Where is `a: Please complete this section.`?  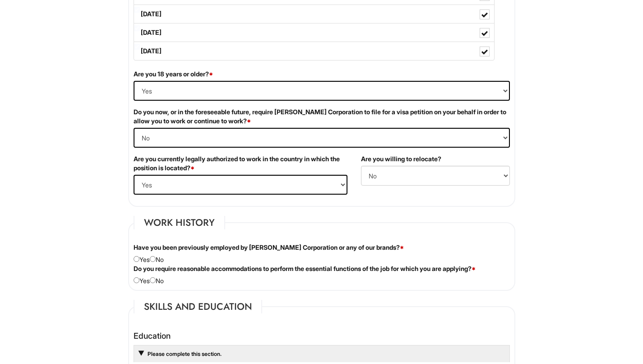 a: Please complete this section. is located at coordinates (184, 354).